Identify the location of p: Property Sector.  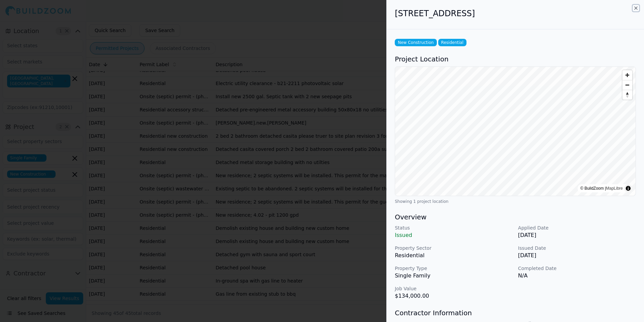
(454, 248).